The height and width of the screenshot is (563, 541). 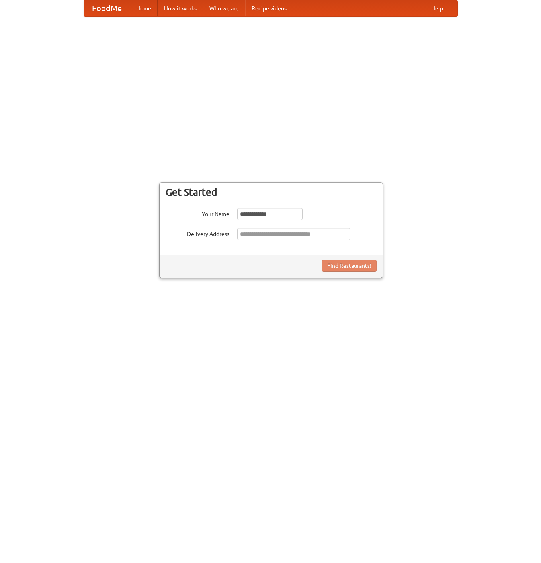 I want to click on a: How it works, so click(x=180, y=8).